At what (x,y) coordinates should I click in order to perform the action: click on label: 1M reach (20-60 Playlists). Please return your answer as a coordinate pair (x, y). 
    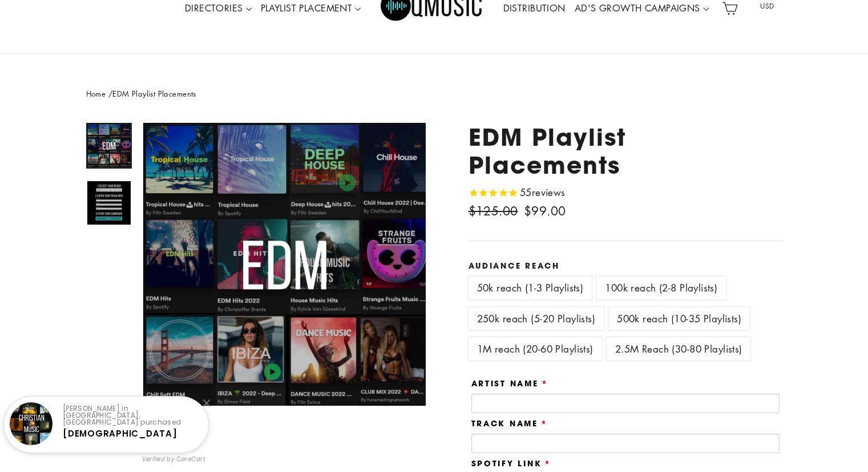
    Looking at the image, I should click on (535, 348).